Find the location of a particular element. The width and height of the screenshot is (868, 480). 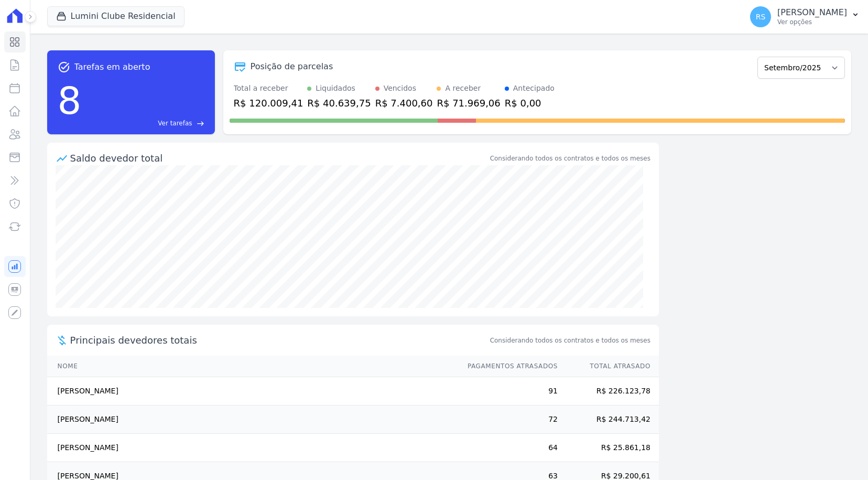

th: Pagamentos Atrasados is located at coordinates (508, 366).